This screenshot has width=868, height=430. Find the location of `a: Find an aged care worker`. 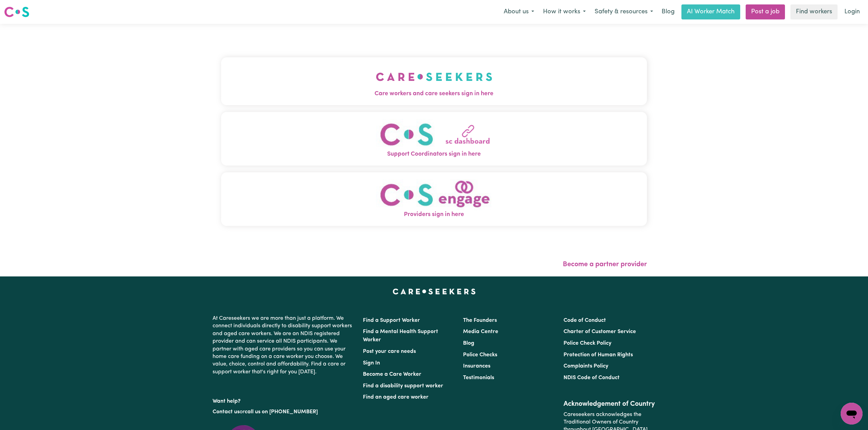

a: Find an aged care worker is located at coordinates (395, 398).